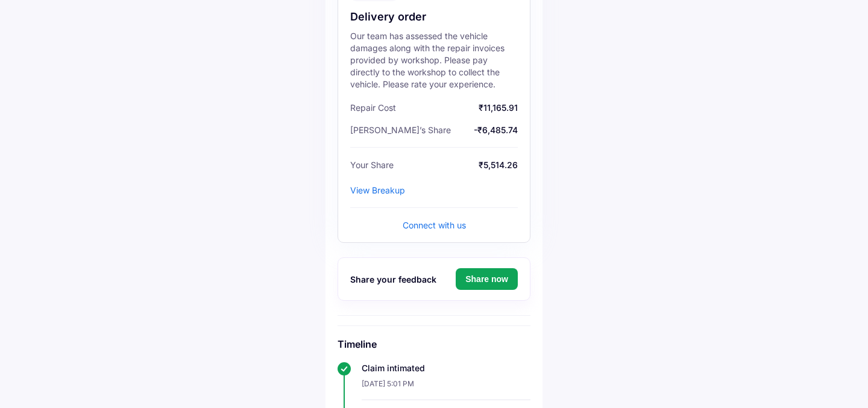  What do you see at coordinates (373, 107) in the screenshot?
I see `span: Repair Cost` at bounding box center [373, 107].